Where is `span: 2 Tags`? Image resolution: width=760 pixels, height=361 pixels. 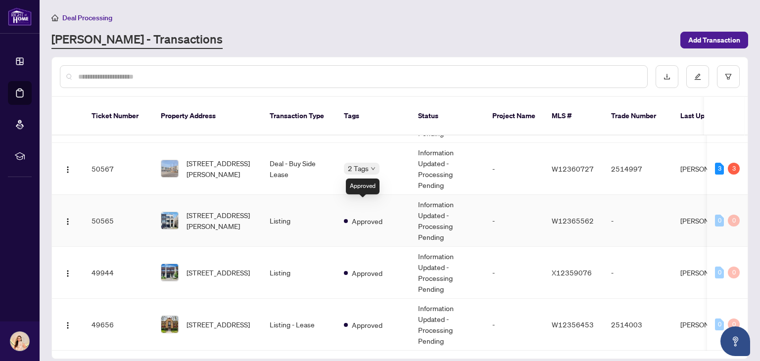
span: 2 Tags is located at coordinates (358, 168).